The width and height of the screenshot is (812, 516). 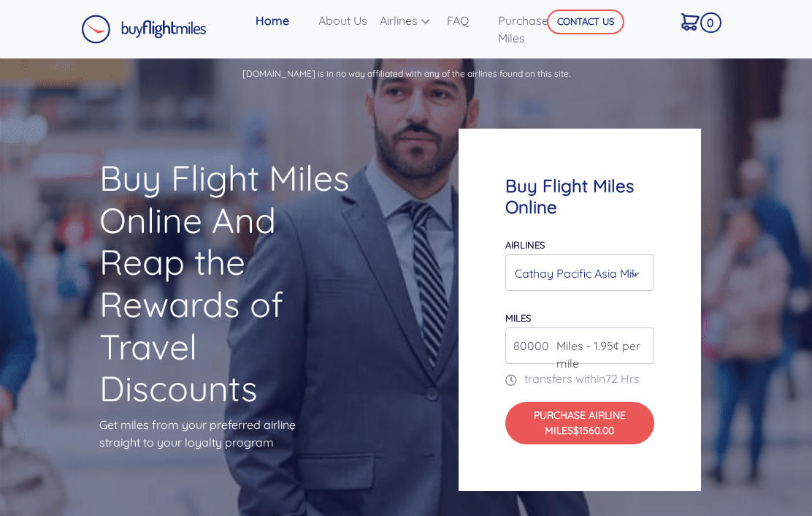 What do you see at coordinates (580, 272) in the screenshot?
I see `button: Cathay Pacific Asia Miles` at bounding box center [580, 272].